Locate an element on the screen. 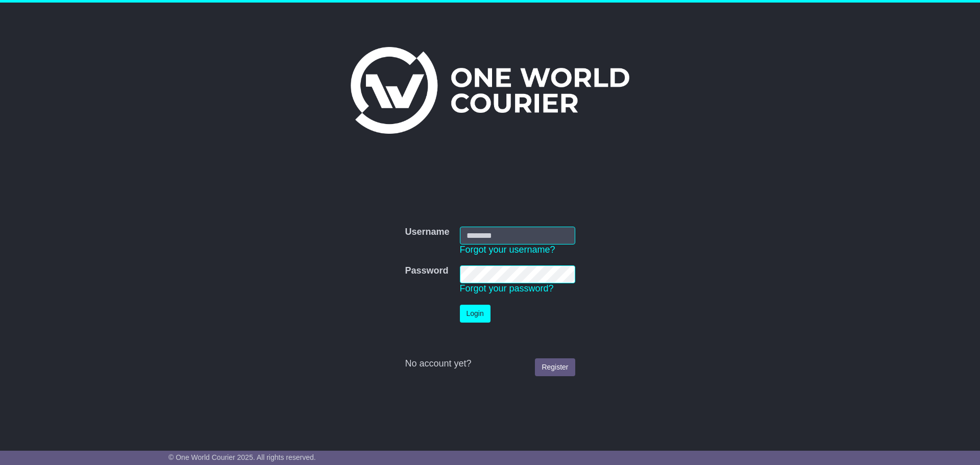 Image resolution: width=980 pixels, height=465 pixels. div: No account yet? is located at coordinates (489, 364).